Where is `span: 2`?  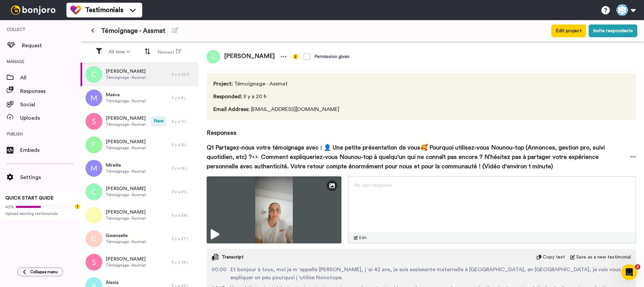
span: 2 is located at coordinates (637, 267).